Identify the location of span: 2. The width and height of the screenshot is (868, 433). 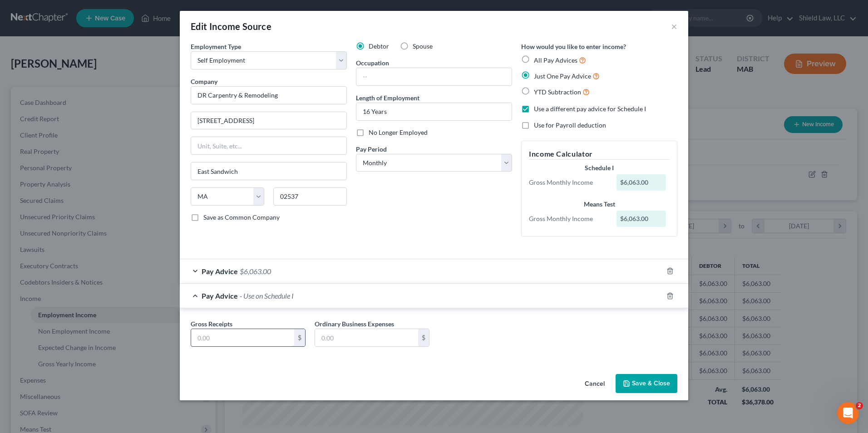
(859, 405).